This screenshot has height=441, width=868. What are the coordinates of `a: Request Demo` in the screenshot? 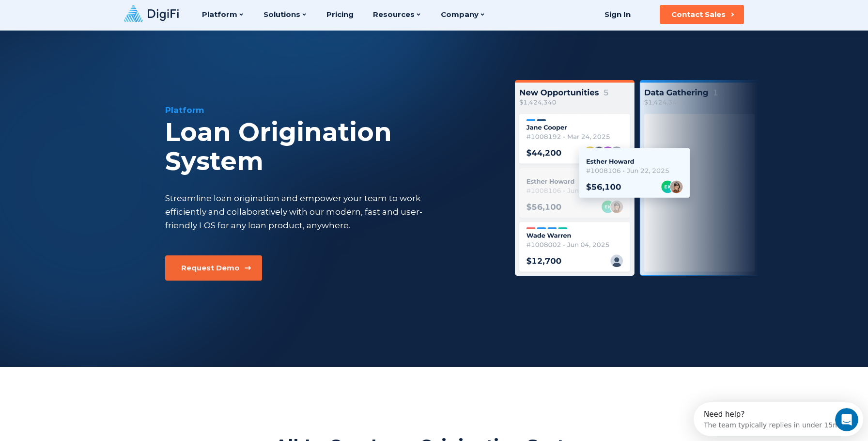 It's located at (213, 268).